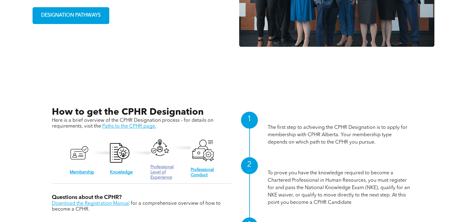 The height and width of the screenshot is (222, 462). I want to click on h1: Membership, so click(339, 119).